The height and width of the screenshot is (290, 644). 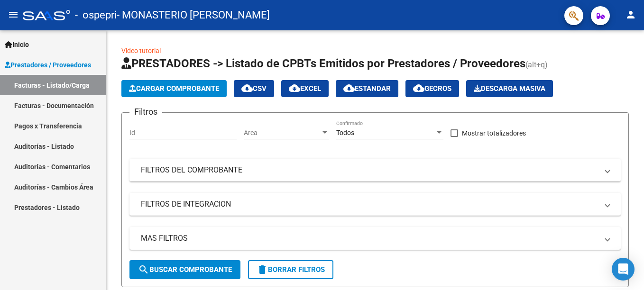 I want to click on button: Estandar, so click(x=367, y=89).